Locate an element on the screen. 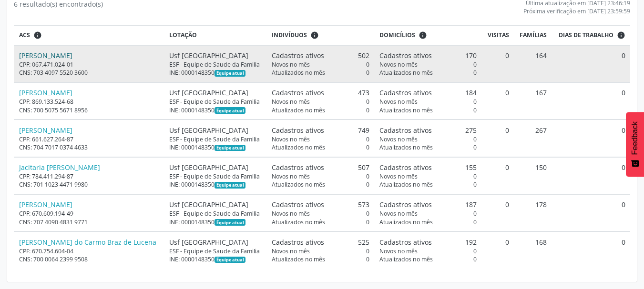  button: Feedback - Mostrar pesquisa is located at coordinates (635, 144).